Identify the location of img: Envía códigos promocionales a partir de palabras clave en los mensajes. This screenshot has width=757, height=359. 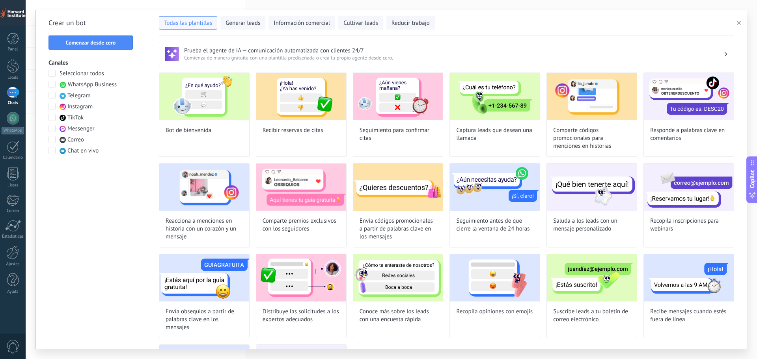
(398, 187).